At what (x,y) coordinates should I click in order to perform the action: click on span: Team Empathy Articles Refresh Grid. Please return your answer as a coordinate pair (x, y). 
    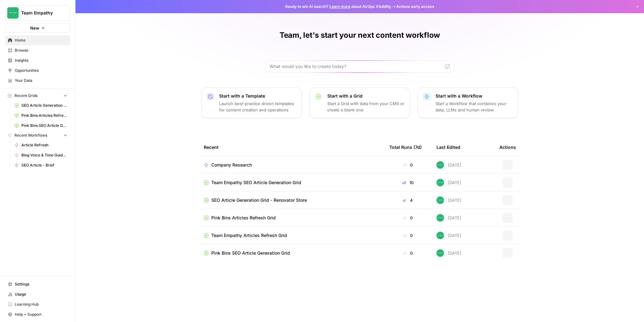
    Looking at the image, I should click on (249, 236).